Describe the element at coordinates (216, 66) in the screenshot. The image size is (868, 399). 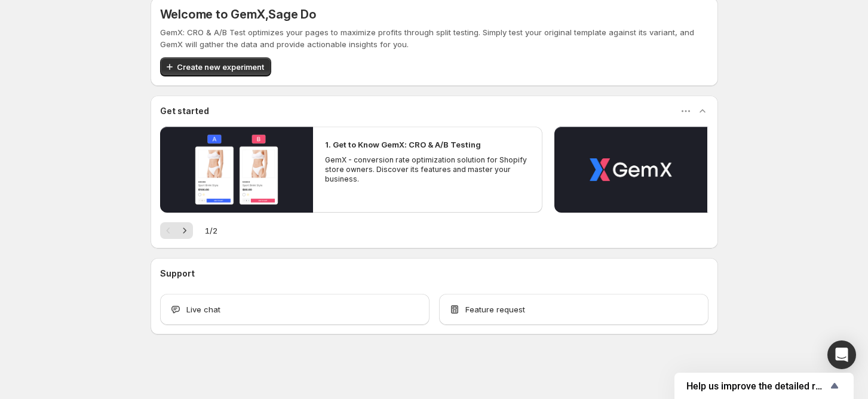
I see `button: Create new experiment` at that location.